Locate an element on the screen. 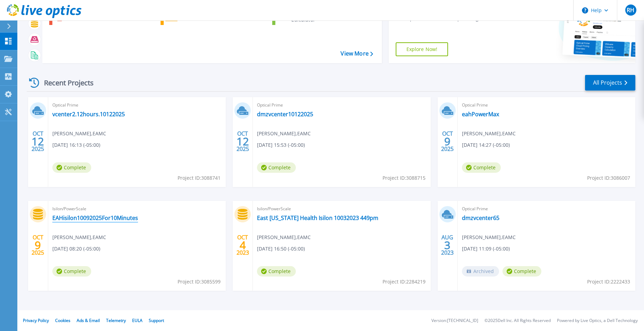 This screenshot has width=644, height=331. span: Project ID: 3088741 is located at coordinates (199, 178).